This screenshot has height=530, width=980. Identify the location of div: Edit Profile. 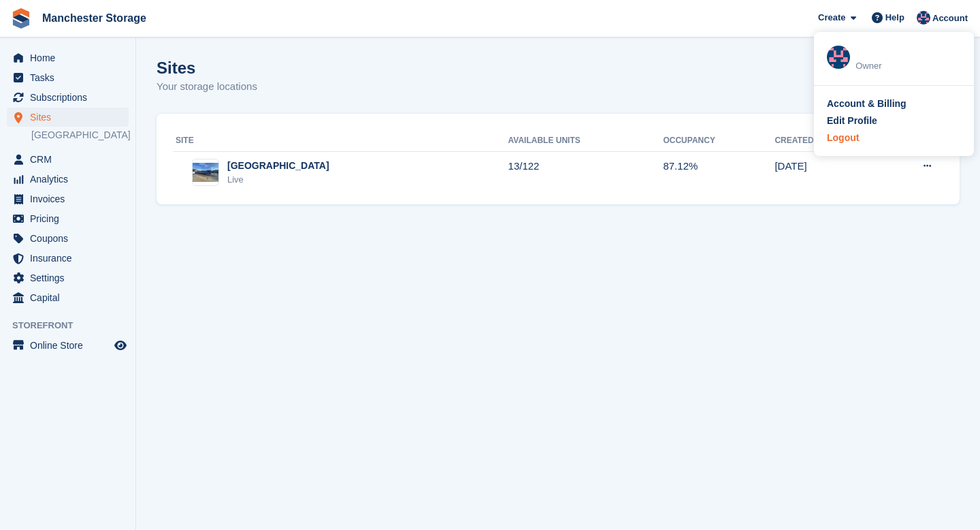
(853, 120).